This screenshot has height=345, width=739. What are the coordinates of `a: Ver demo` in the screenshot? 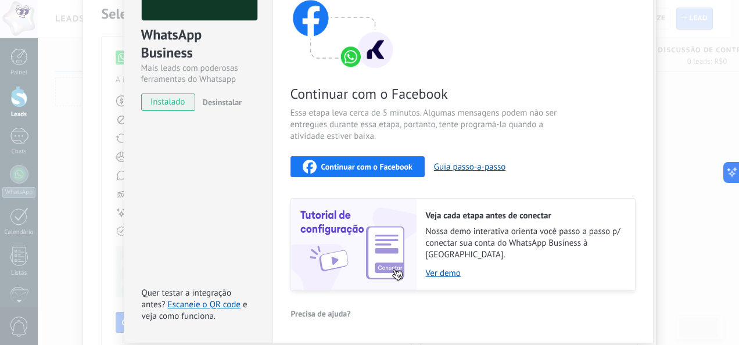 It's located at (525, 273).